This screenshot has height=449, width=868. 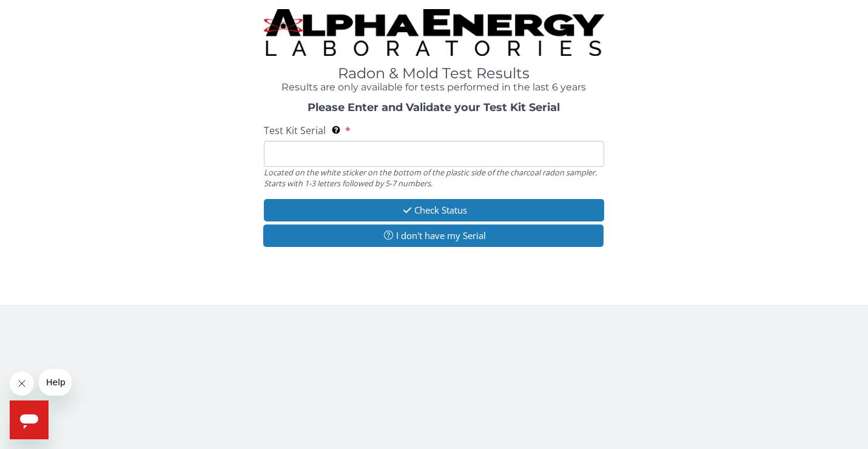 What do you see at coordinates (295, 131) in the screenshot?
I see `span: Test Kit Serial` at bounding box center [295, 131].